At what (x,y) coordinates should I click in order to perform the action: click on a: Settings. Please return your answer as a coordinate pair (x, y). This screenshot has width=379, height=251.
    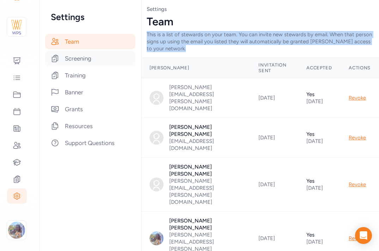
    Looking at the image, I should click on (157, 9).